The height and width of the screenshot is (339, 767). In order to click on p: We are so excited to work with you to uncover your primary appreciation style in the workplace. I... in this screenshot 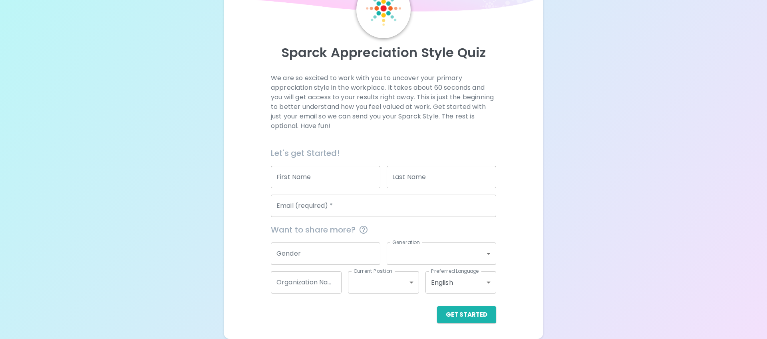, I will do `click(383, 102)`.